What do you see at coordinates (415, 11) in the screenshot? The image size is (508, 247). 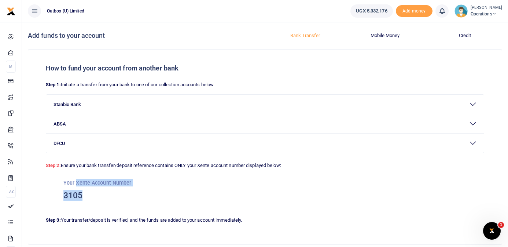 I see `span: Add money` at bounding box center [415, 11].